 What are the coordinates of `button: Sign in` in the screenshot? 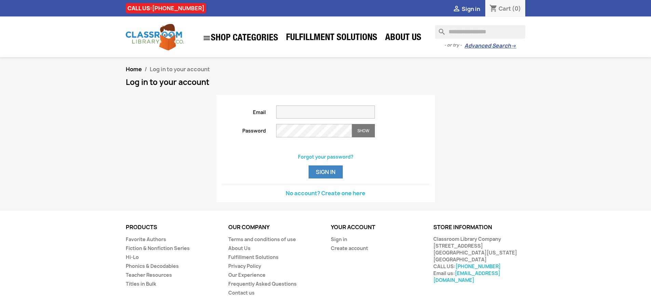 It's located at (326, 172).